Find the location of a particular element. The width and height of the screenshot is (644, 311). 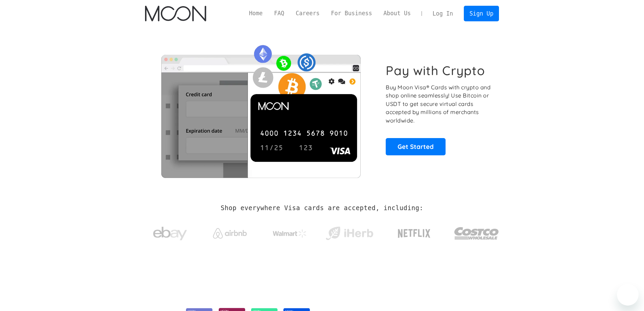

img: Walmart is located at coordinates (290, 233).